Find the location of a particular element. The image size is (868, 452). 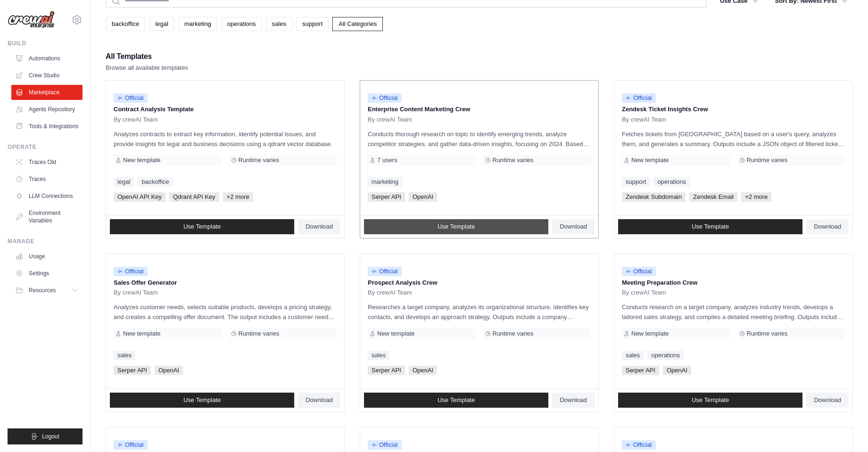

span: Logout is located at coordinates (50, 436).